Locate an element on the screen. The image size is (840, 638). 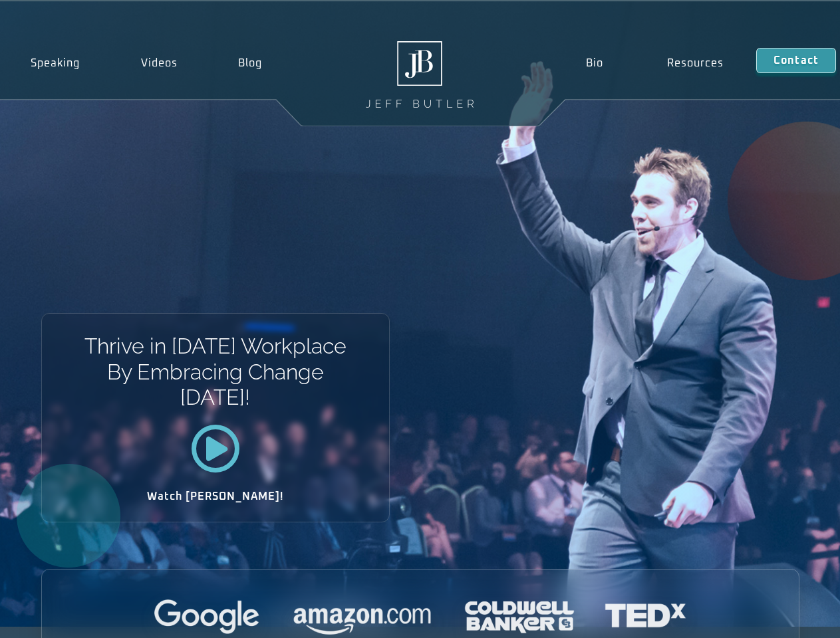
a: Contact is located at coordinates (796, 60).